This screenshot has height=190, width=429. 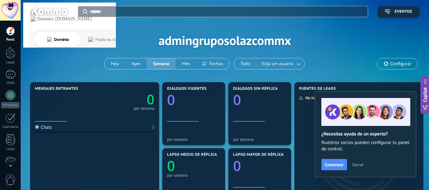 I want to click on img: Chats, so click(x=37, y=127).